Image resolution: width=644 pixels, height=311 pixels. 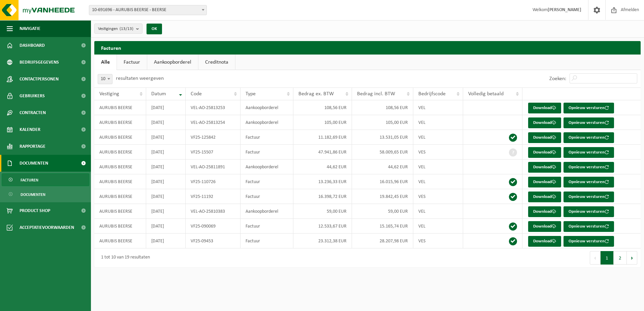 What do you see at coordinates (323, 182) in the screenshot?
I see `td: 13.236,33 EUR` at bounding box center [323, 182].